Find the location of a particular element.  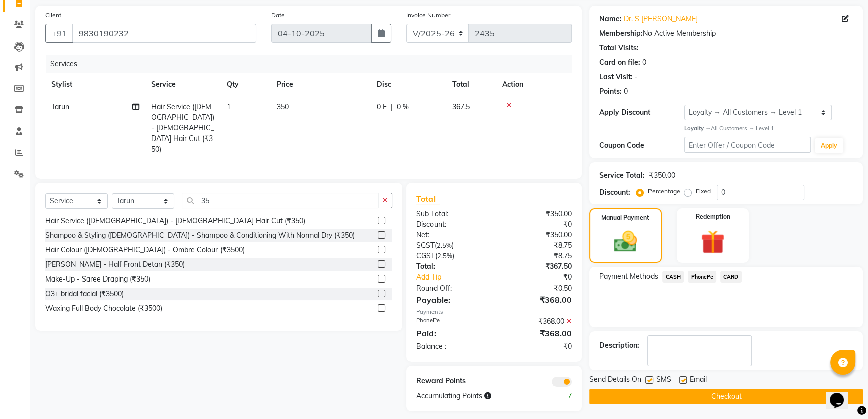

div: Last Visit: is located at coordinates (616, 77).